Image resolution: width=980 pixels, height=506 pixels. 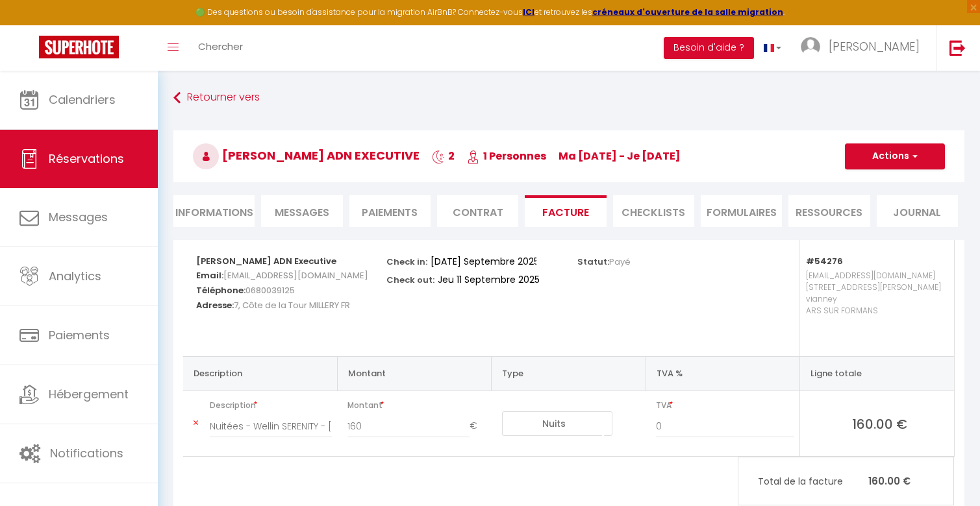 I want to click on th: Ligne totale, so click(x=877, y=373).